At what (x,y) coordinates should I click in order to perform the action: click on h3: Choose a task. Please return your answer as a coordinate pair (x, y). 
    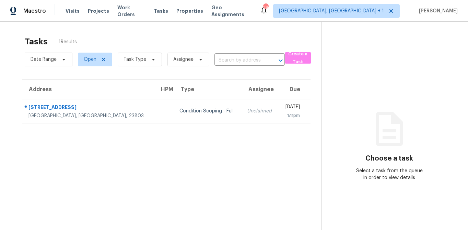
    Looking at the image, I should click on (389, 158).